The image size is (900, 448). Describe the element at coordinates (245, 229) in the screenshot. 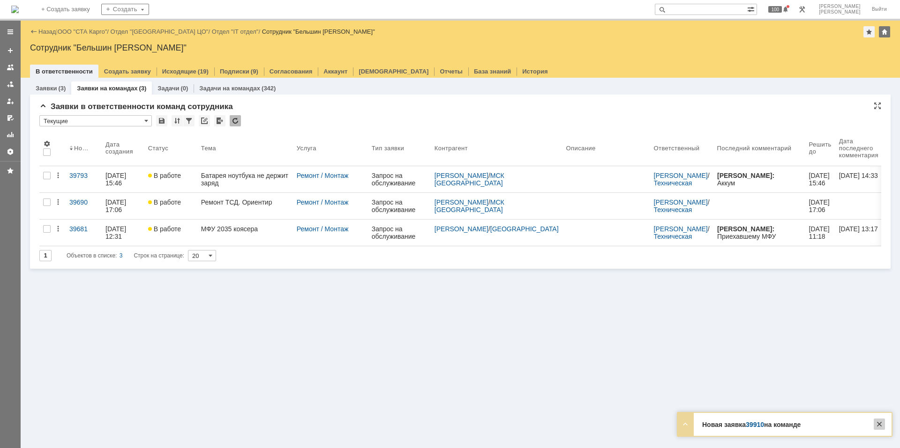

I see `div: МФУ 2035 коясера` at that location.